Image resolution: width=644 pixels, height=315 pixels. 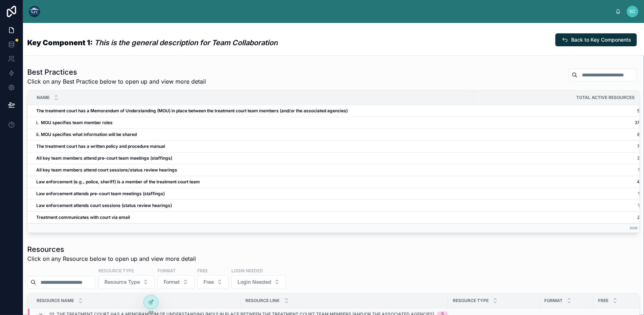 What do you see at coordinates (253, 218) in the screenshot?
I see `a: Treatment communicates with court via email` at bounding box center [253, 218].